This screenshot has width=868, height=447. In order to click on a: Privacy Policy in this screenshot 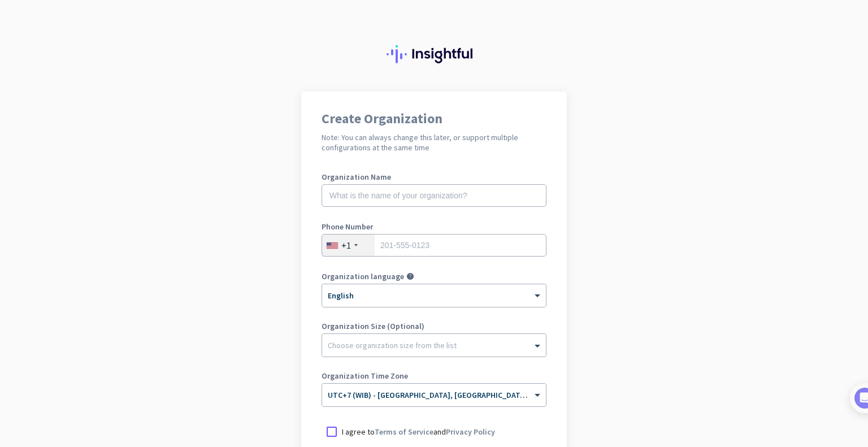, I will do `click(470, 431)`.